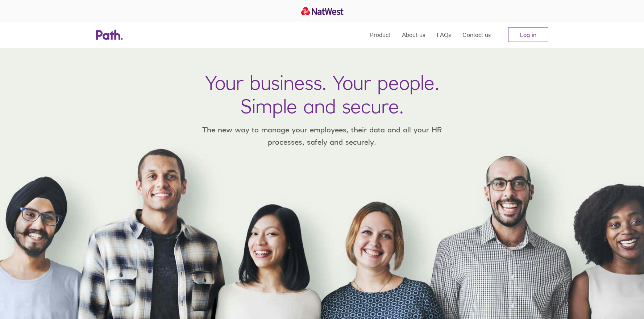  Describe the element at coordinates (476, 34) in the screenshot. I see `a: Contact us` at that location.